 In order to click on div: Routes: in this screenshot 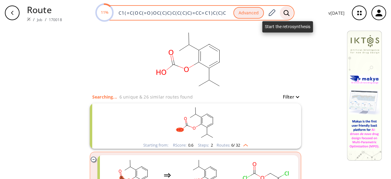, I will do `click(232, 145)`.